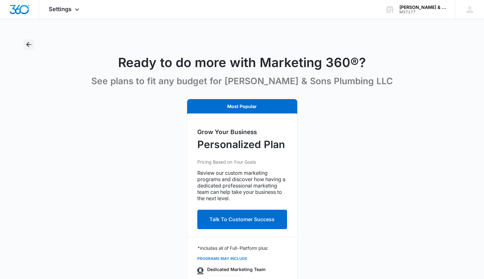 The height and width of the screenshot is (279, 484). What do you see at coordinates (242, 132) in the screenshot?
I see `h5: Grow Your Business` at bounding box center [242, 132].